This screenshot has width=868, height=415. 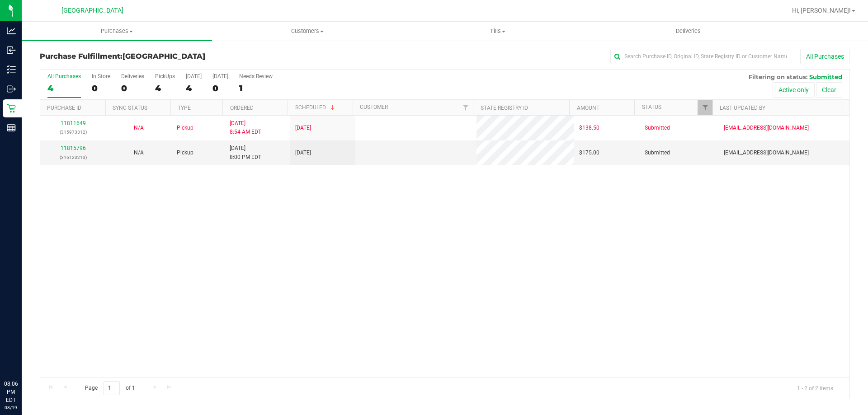 What do you see at coordinates (73, 123) in the screenshot?
I see `a: 11811649` at bounding box center [73, 123].